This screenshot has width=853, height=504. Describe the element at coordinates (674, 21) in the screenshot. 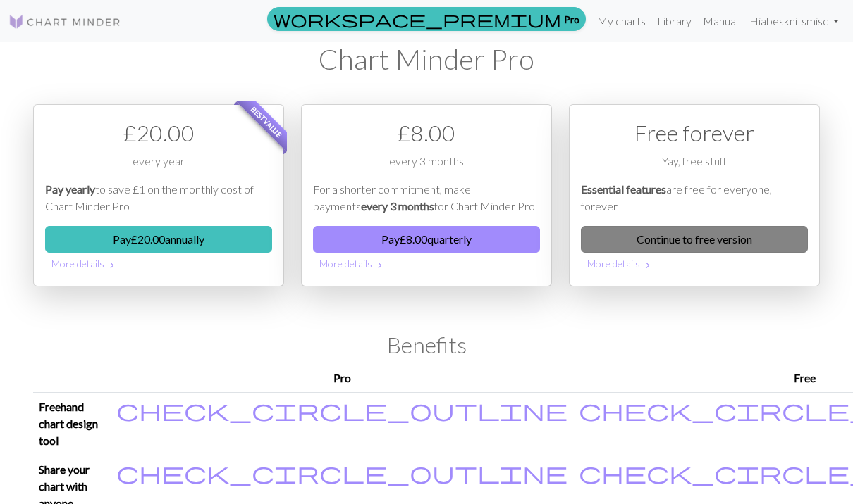

I see `a: Library` at that location.